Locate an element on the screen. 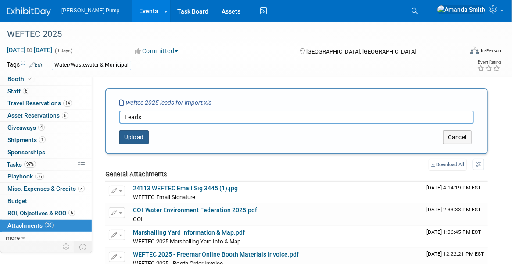 The height and width of the screenshot is (264, 512). input: Enter description is located at coordinates (297, 117).